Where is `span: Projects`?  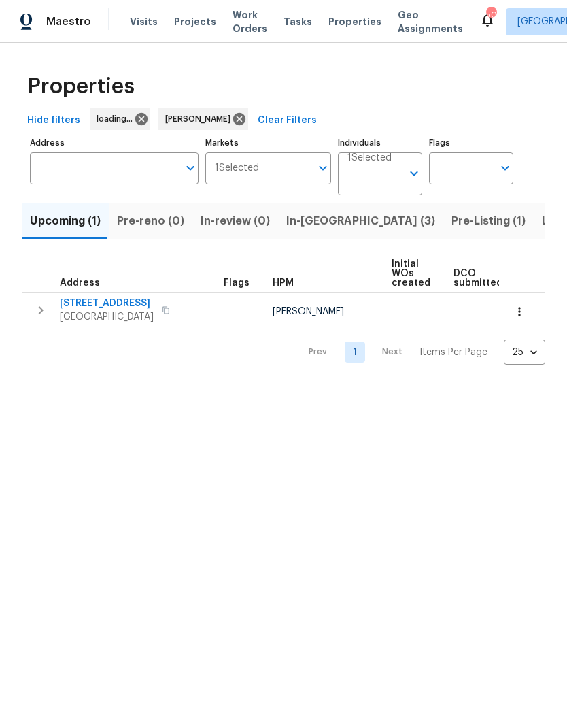
span: Projects is located at coordinates (195, 22).